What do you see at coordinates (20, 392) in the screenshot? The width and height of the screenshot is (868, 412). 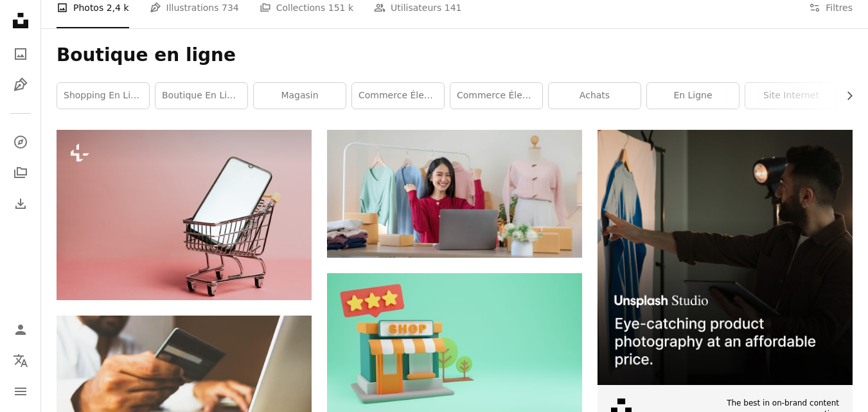 I see `button: Menu` at bounding box center [20, 392].